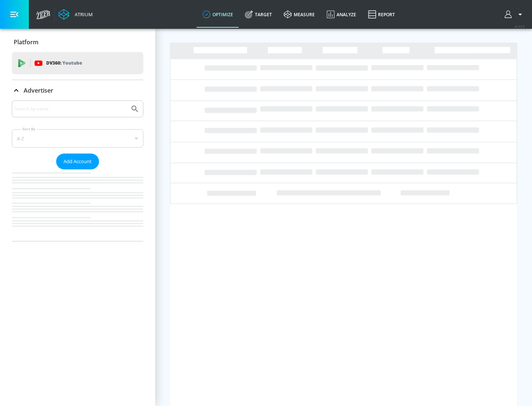 This screenshot has height=406, width=532. What do you see at coordinates (29, 129) in the screenshot?
I see `label: Sort By` at bounding box center [29, 129].